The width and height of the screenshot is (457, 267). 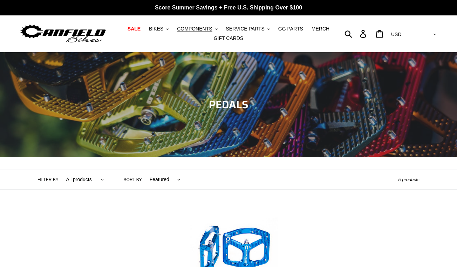 I want to click on a: MERCH, so click(x=320, y=29).